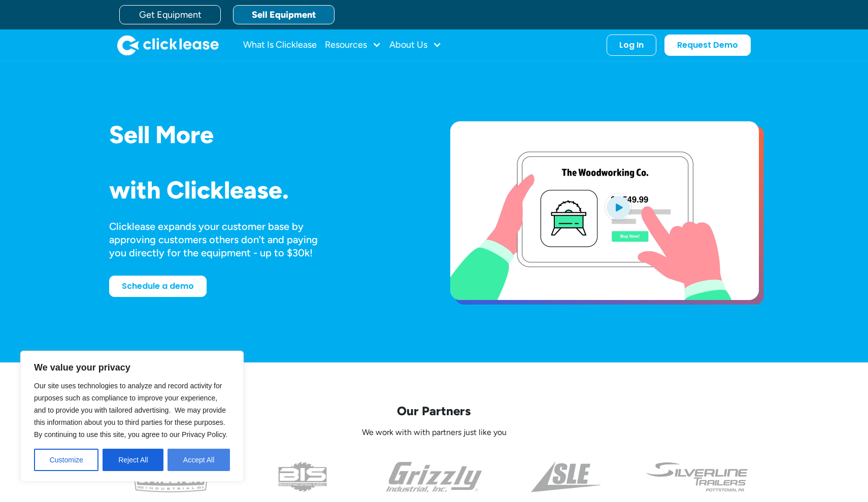 The height and width of the screenshot is (502, 868). Describe the element at coordinates (434, 478) in the screenshot. I see `img: the grizzly industrial inc logo` at that location.